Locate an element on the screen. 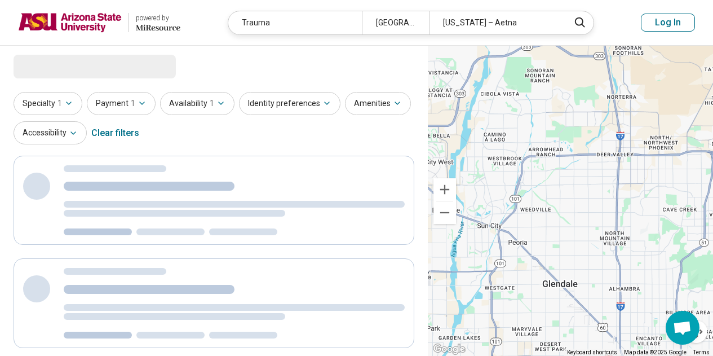 The image size is (713, 356). span: Map data ©2025 Google is located at coordinates (655, 352).